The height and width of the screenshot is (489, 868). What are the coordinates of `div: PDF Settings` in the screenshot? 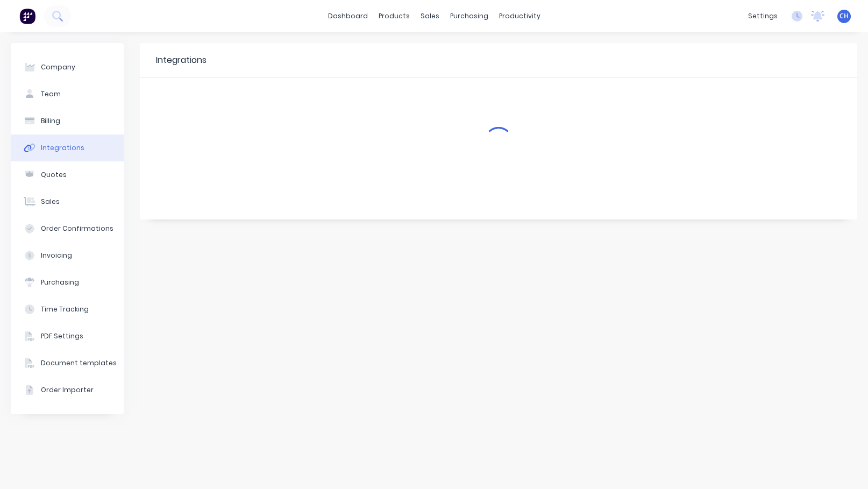 It's located at (62, 336).